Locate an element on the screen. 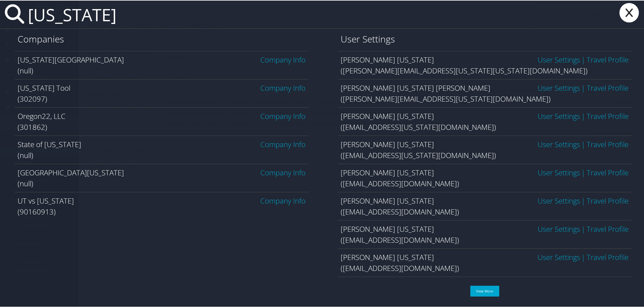 Image resolution: width=644 pixels, height=307 pixels. div: (301862) is located at coordinates (162, 127).